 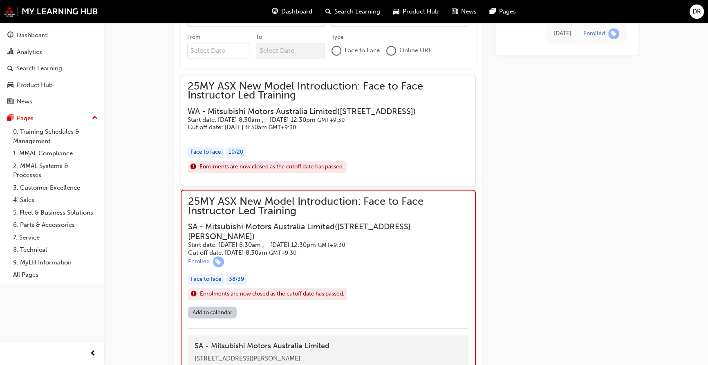 What do you see at coordinates (52, 68) in the screenshot?
I see `button: DashboardAnalyticsSearch LearningProduct HubNews` at bounding box center [52, 68].